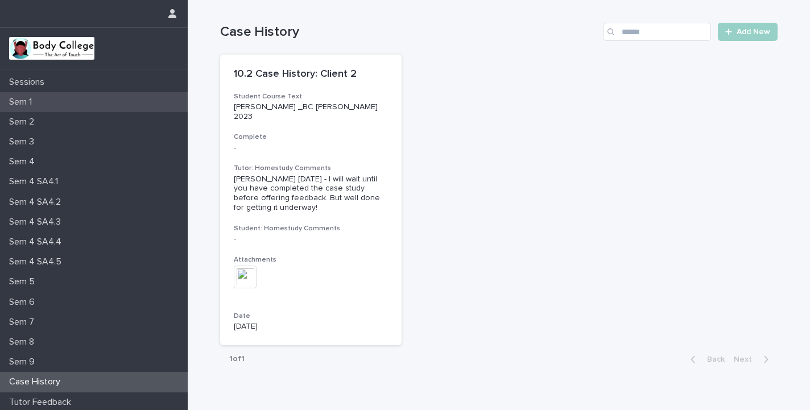  Describe the element at coordinates (310, 74) in the screenshot. I see `p: 10.2 Case History: Client 2` at that location.